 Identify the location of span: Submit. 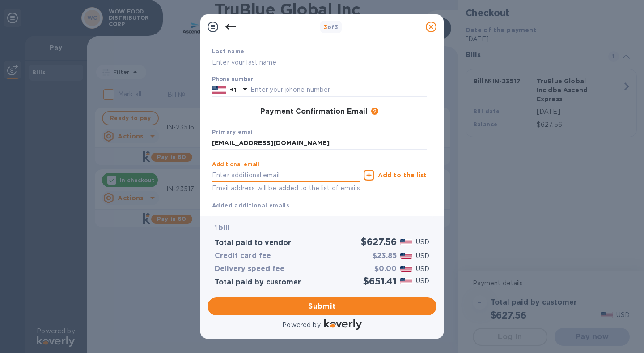
(322, 306).